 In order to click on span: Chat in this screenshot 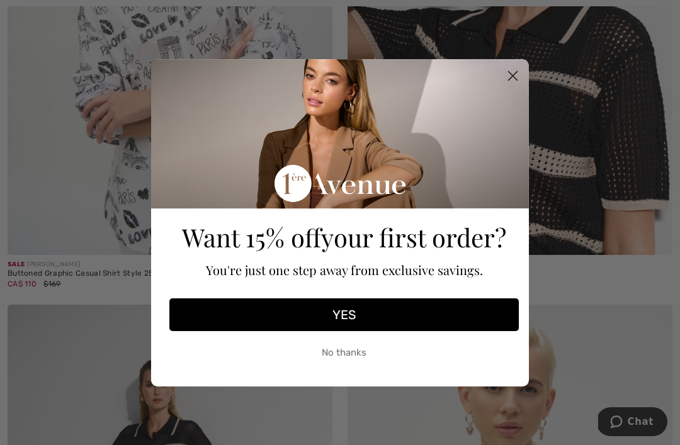, I will do `click(42, 14)`.